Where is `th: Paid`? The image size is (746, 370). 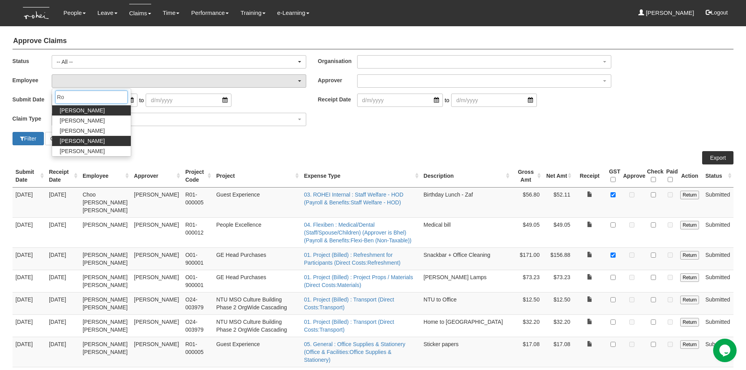
th: Paid is located at coordinates (670, 176).